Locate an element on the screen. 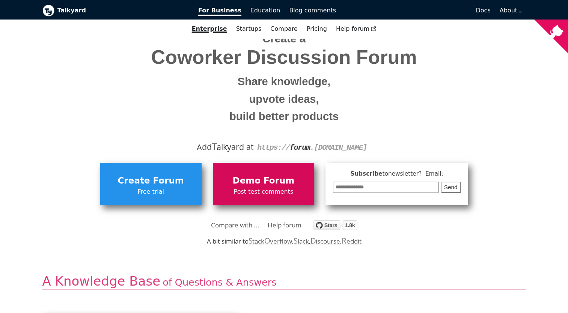 Image resolution: width=568 pixels, height=313 pixels. span: Create a is located at coordinates (284, 39).